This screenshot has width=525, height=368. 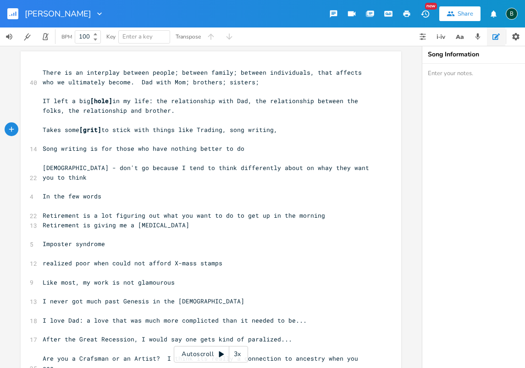 I want to click on span: Takes some to stick with things like Trading, song writing,, so click(x=160, y=130).